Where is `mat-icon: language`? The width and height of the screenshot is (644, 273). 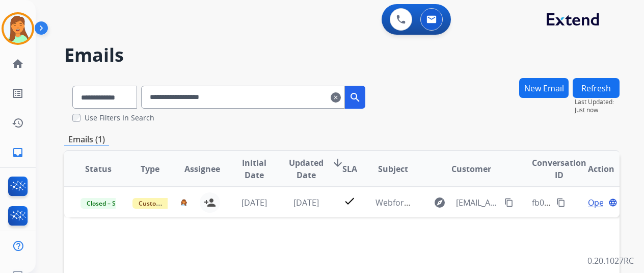 mat-icon: language is located at coordinates (613, 203).